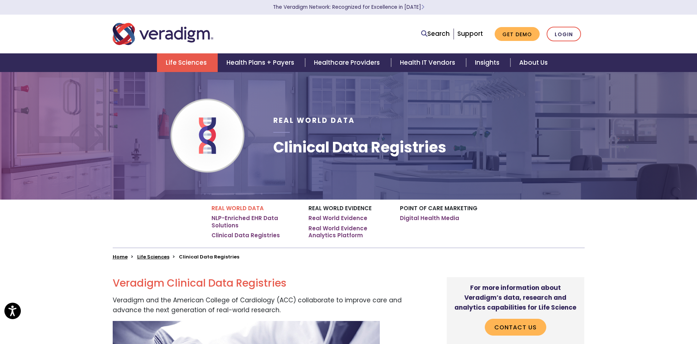  What do you see at coordinates (163, 34) in the screenshot?
I see `img: Veradigm logo` at bounding box center [163, 34].